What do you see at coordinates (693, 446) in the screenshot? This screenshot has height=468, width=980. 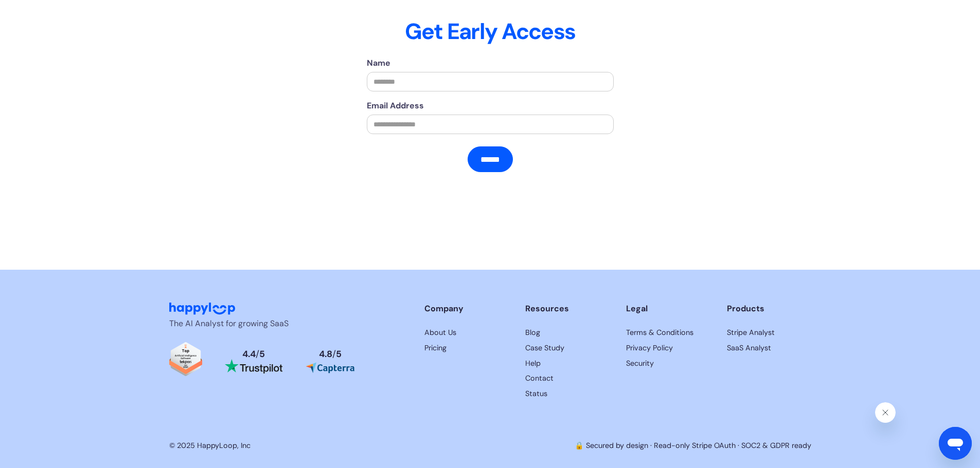 I see `a: 🔒 Secured by design · Read-only Stripe OAuth · SOC2 & GDPR ready` at bounding box center [693, 446].